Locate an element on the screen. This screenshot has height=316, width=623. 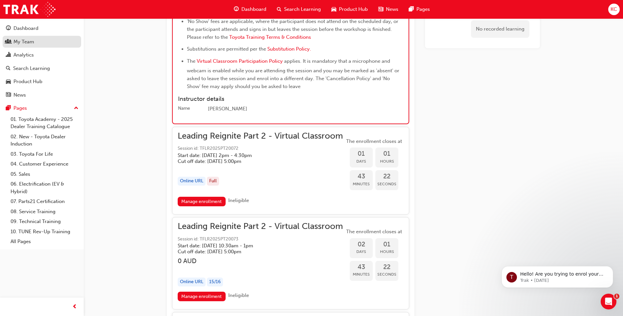
a: news-iconNews is located at coordinates (388, 9).